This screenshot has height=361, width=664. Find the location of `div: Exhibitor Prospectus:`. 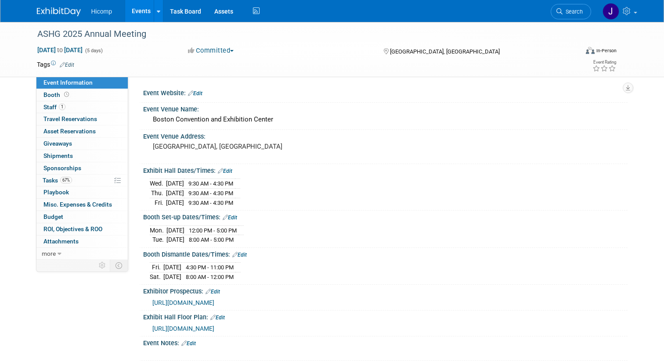

div: Exhibitor Prospectus: is located at coordinates (385, 291).